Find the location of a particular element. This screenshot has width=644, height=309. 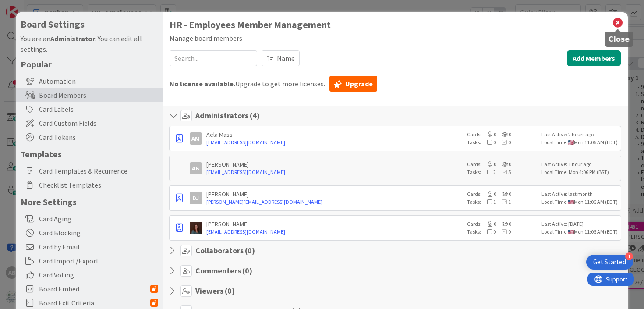

h5: Popular is located at coordinates (90, 64).